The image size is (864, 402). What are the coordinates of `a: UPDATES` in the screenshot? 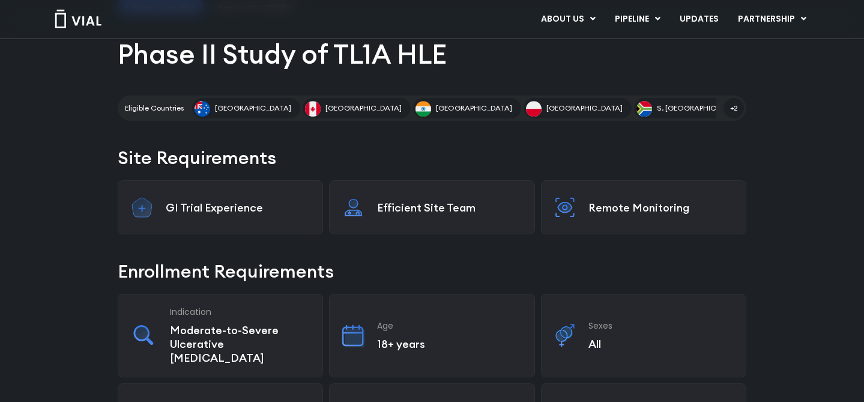 It's located at (699, 19).